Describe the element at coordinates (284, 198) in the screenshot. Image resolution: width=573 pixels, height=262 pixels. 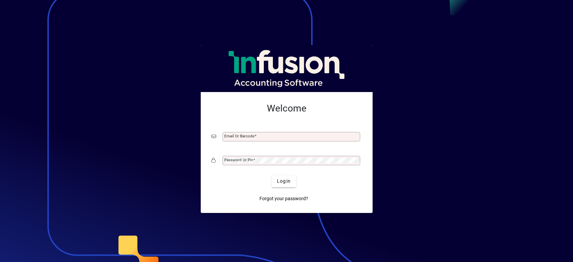
I see `span: Forgot your password?` at that location.